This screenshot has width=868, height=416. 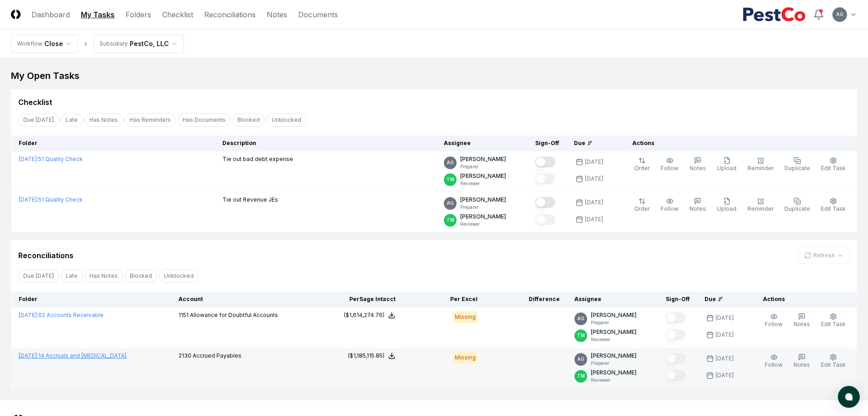 I want to click on button: Order, so click(x=642, y=165).